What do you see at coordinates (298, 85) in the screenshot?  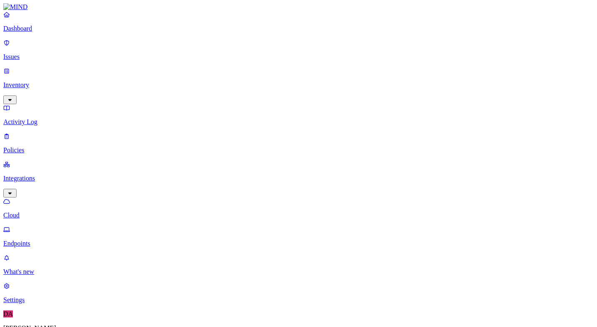 I see `p: Inventory` at bounding box center [298, 85].